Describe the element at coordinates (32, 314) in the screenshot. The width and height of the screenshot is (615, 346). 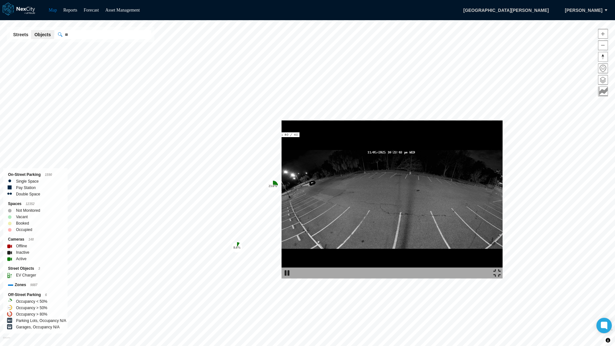
I see `label: Occupancy > 80%` at that location.